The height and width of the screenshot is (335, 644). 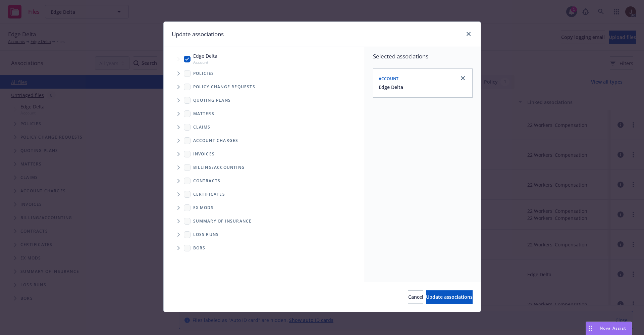 I want to click on span: Update associations, so click(x=449, y=297).